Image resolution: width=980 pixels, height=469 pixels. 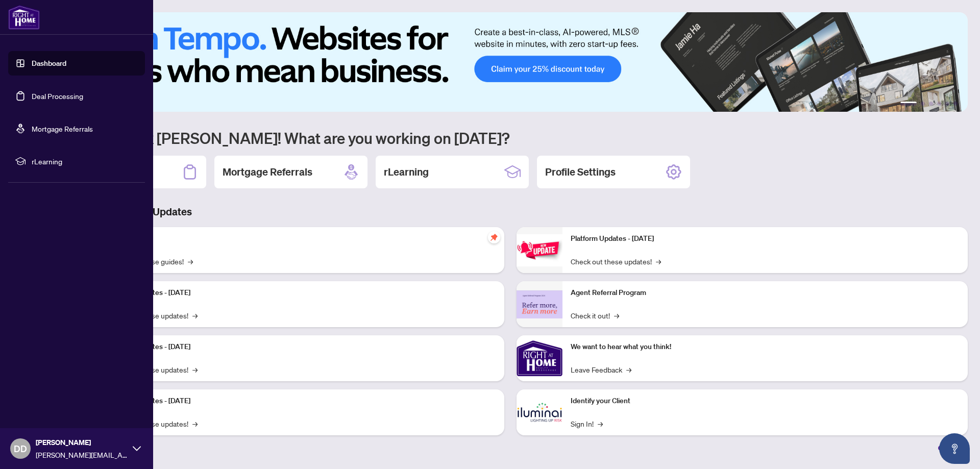 What do you see at coordinates (580, 172) in the screenshot?
I see `h2: Profile Settings` at bounding box center [580, 172].